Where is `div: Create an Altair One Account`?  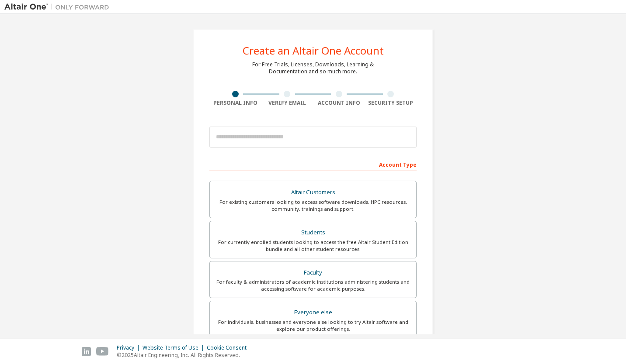 div: Create an Altair One Account is located at coordinates (313, 50).